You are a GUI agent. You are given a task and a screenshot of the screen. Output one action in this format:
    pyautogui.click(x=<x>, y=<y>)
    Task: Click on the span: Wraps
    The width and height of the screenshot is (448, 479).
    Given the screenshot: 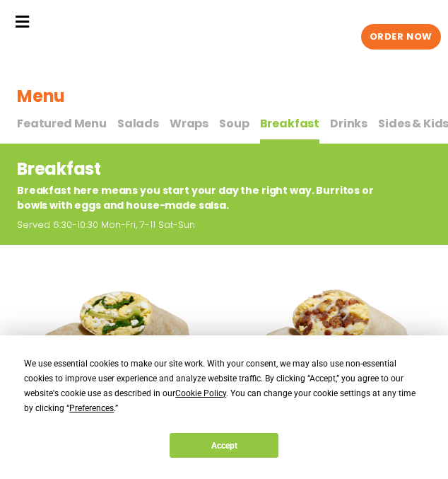 What is the action you would take?
    pyautogui.click(x=189, y=123)
    